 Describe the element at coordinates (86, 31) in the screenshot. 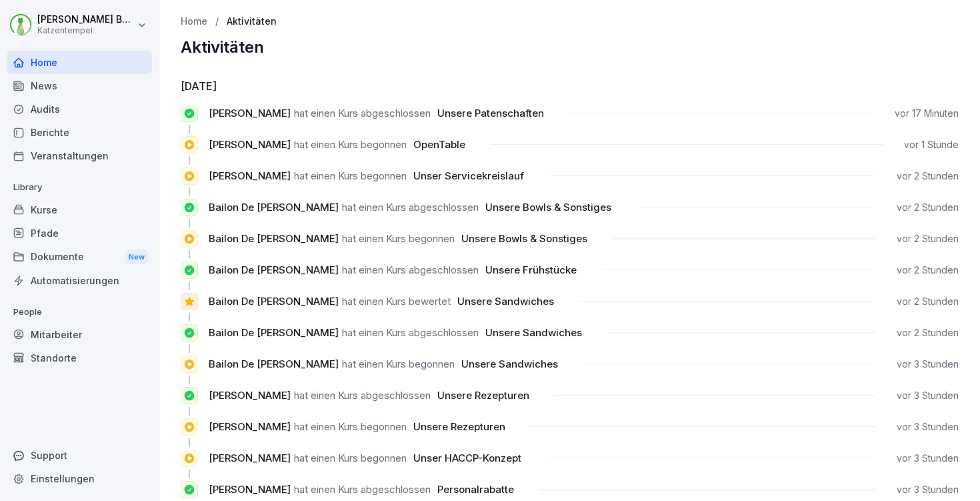

I see `p: Katzentempel` at that location.